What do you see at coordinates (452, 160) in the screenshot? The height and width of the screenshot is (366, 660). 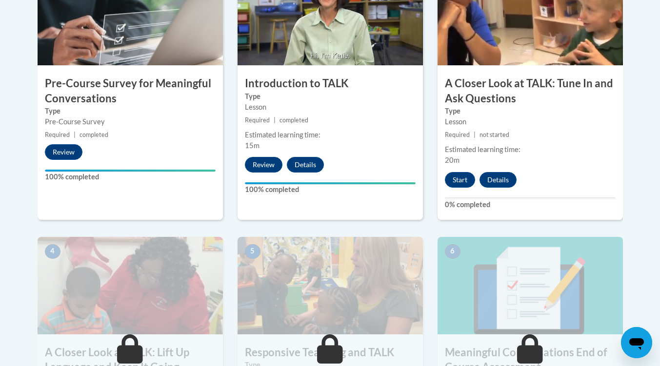 I see `span: 20m` at bounding box center [452, 160].